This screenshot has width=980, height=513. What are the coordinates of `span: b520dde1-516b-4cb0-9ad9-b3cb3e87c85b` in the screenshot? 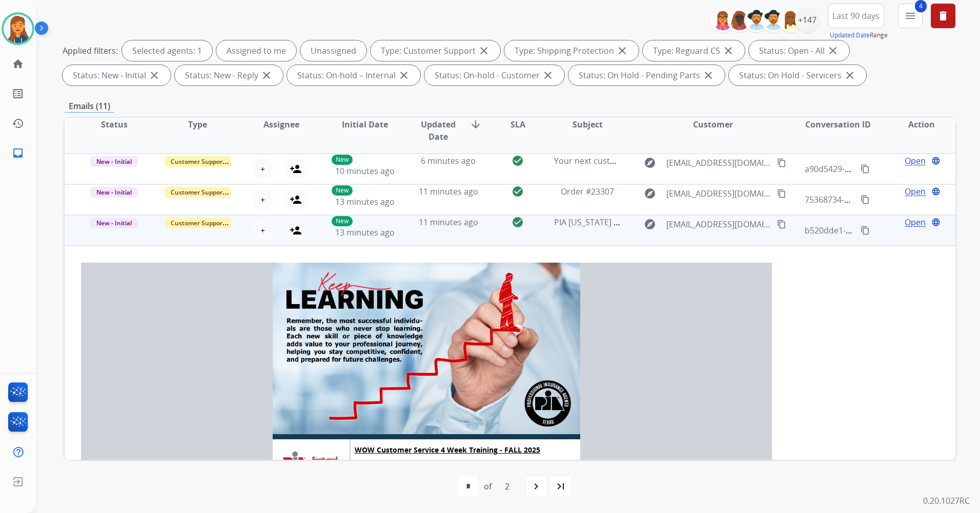 It's located at (885, 231).